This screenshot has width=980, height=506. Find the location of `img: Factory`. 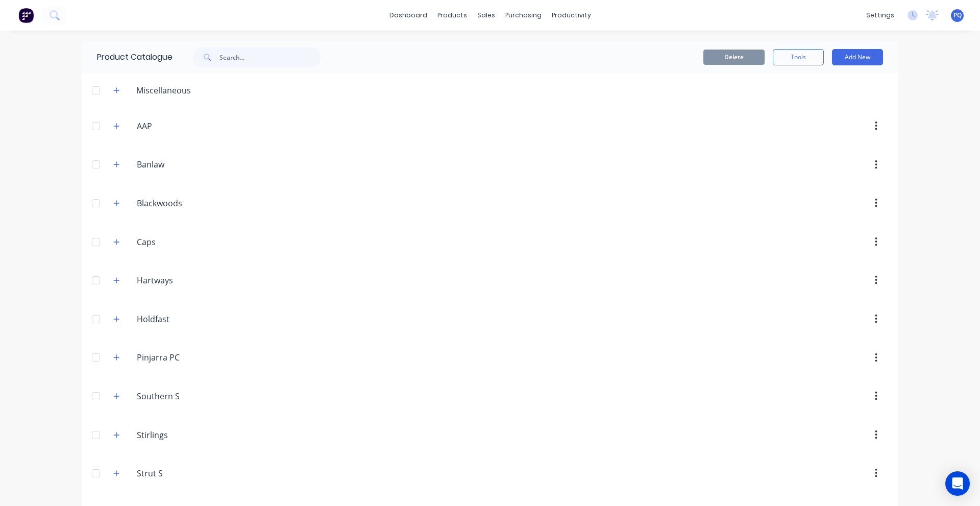

img: Factory is located at coordinates (26, 15).